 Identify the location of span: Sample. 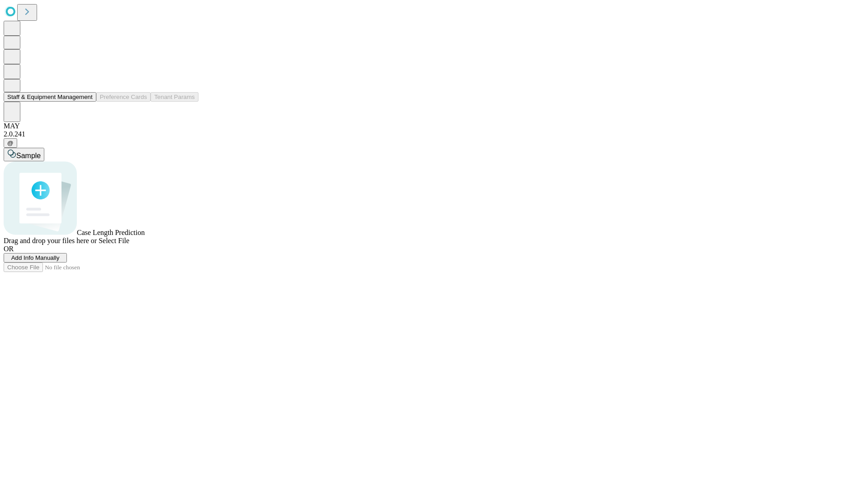
(29, 155).